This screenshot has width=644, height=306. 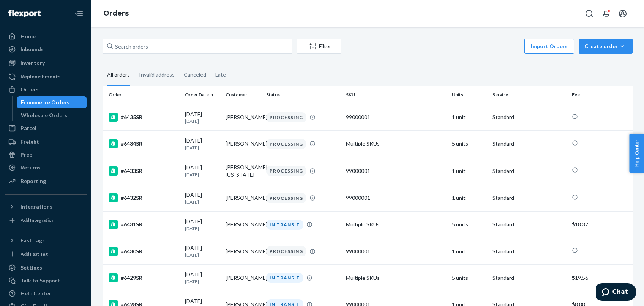 What do you see at coordinates (45, 168) in the screenshot?
I see `a: Returns` at bounding box center [45, 168].